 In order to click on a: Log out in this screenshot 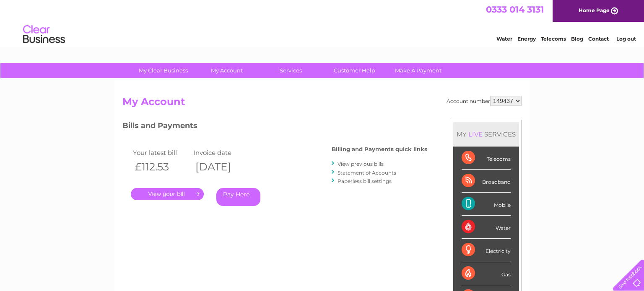, I will do `click(626, 38)`.